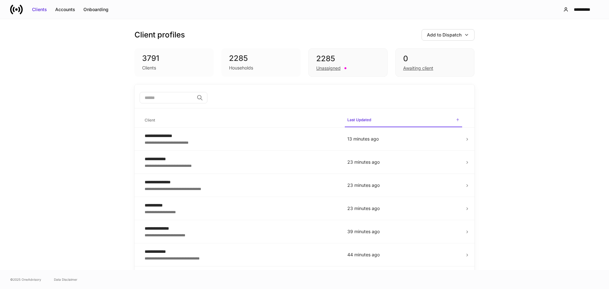 The image size is (609, 289). What do you see at coordinates (66, 280) in the screenshot?
I see `a: Data Disclaimer` at bounding box center [66, 280].